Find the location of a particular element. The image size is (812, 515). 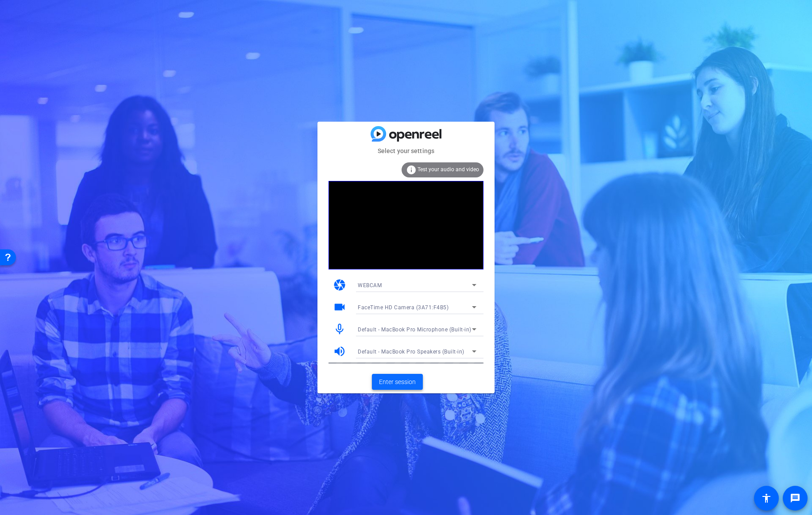

span: FaceTime HD Camera (3A71:F4B5) is located at coordinates (403, 308).